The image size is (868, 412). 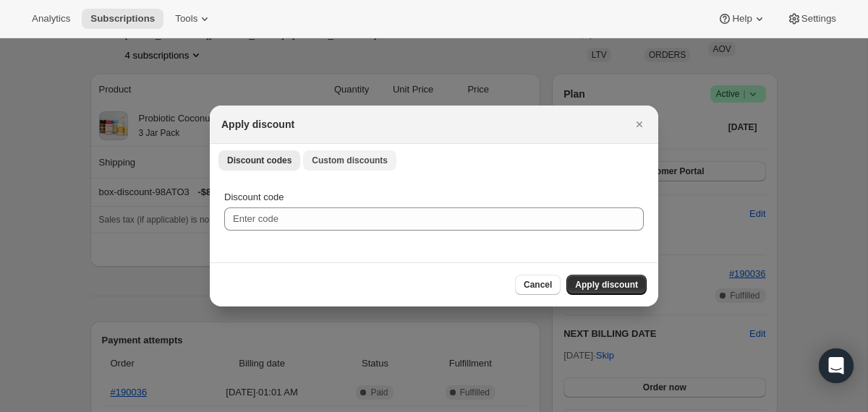 I want to click on button: Help, so click(x=741, y=19).